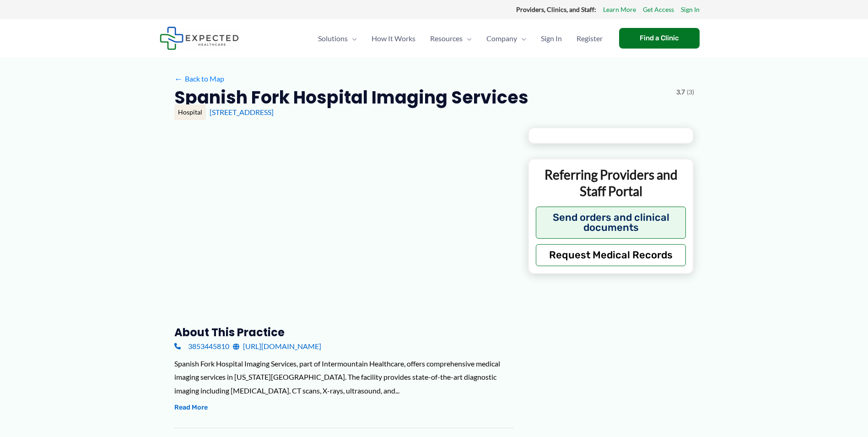  What do you see at coordinates (333, 38) in the screenshot?
I see `span: Solutions` at bounding box center [333, 38].